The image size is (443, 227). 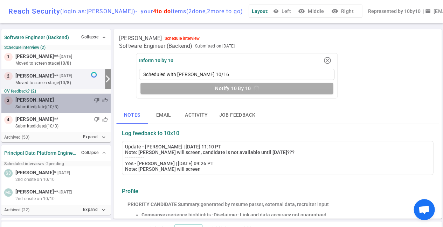 I want to click on div: 1, so click(x=8, y=57).